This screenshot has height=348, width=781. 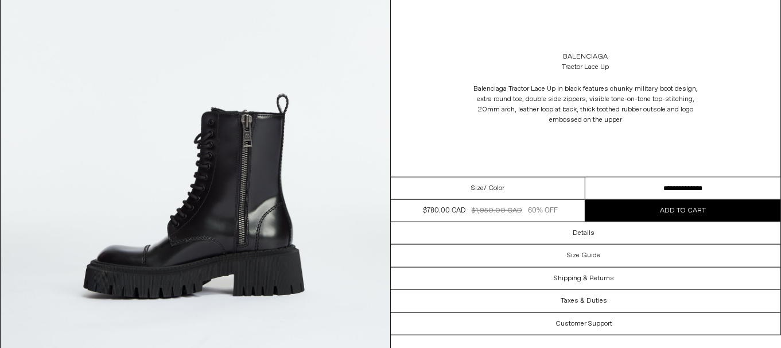 I want to click on h3: Customer Support, so click(x=583, y=323).